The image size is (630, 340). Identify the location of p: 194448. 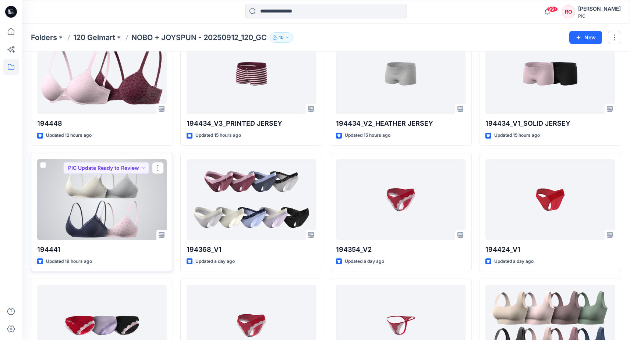
(102, 124).